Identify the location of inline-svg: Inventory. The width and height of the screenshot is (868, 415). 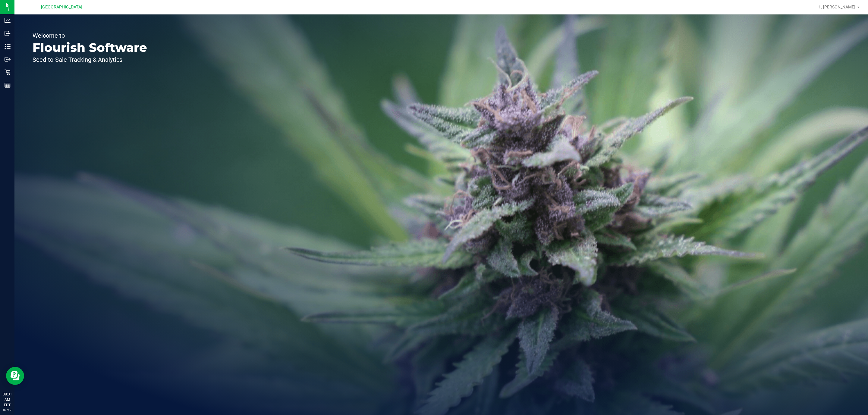
(7, 47).